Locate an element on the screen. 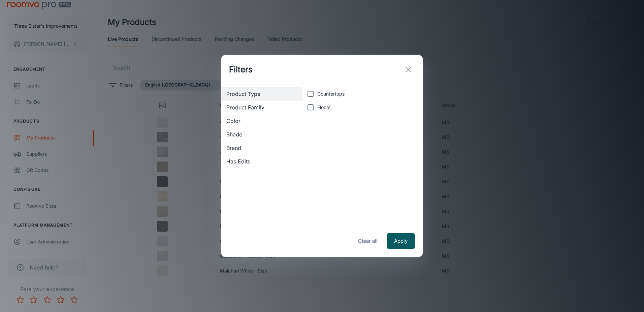  span: Brand is located at coordinates (262, 148).